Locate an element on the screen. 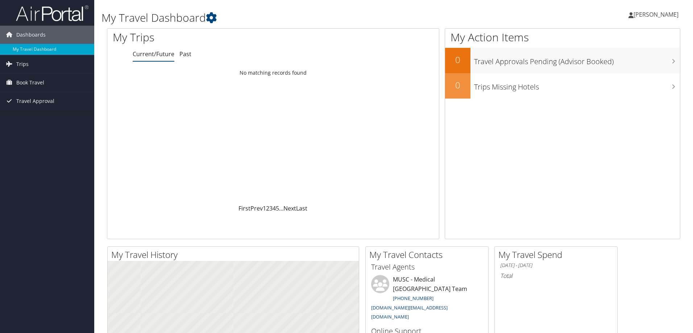 The height and width of the screenshot is (333, 693). h1: My Action Items is located at coordinates (562, 37).